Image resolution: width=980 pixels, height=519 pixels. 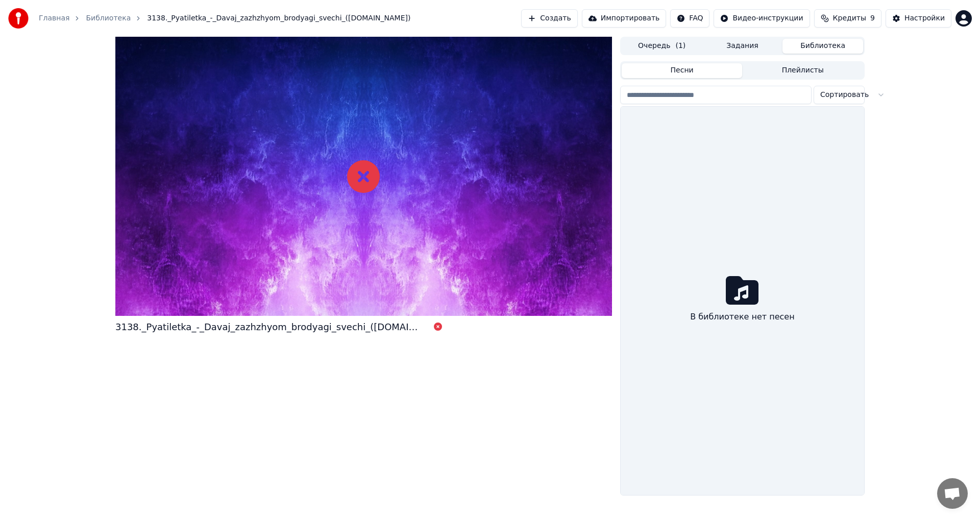 I want to click on button: Видео-инструкции, so click(x=762, y=18).